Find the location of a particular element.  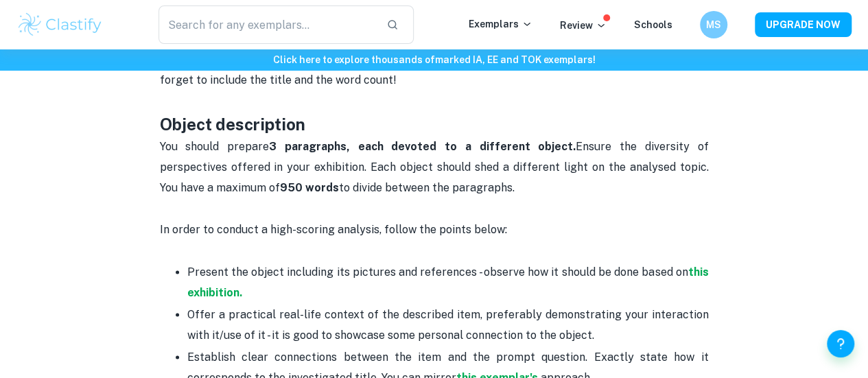

button: UPGRADE NOW is located at coordinates (802, 25).